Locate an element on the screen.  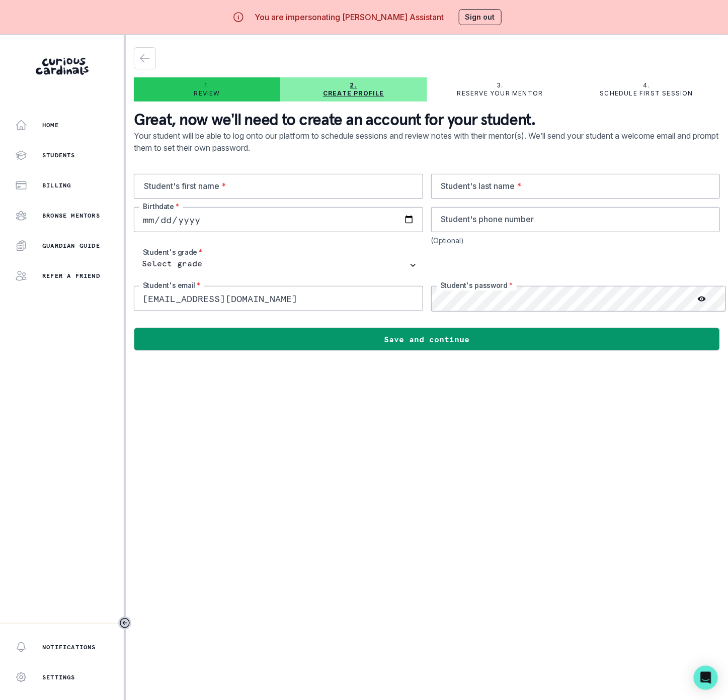
p: Refer a friend is located at coordinates (71, 276).